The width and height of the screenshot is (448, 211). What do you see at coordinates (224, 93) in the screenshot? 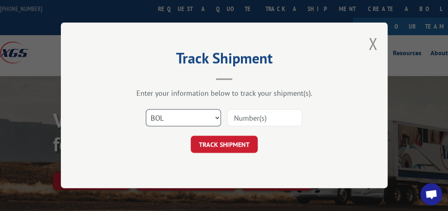
I see `div: Enter your information below to track your shipment(s).` at bounding box center [224, 93].